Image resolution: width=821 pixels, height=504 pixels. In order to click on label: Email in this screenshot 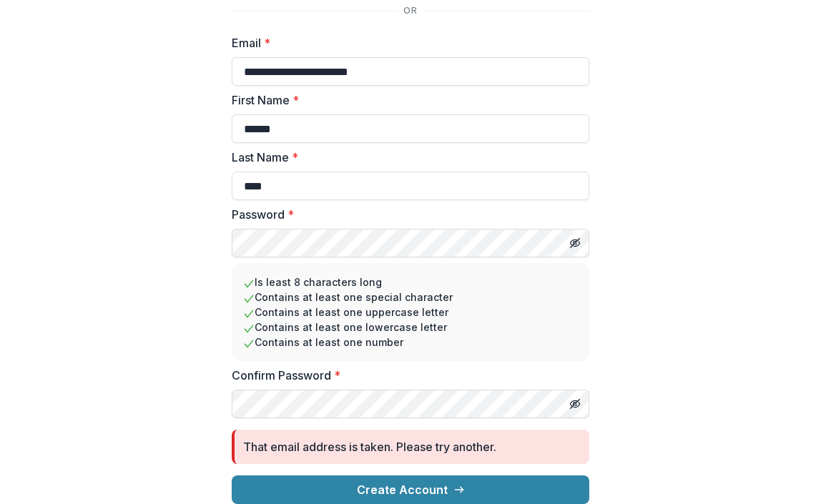, I will do `click(406, 43)`.